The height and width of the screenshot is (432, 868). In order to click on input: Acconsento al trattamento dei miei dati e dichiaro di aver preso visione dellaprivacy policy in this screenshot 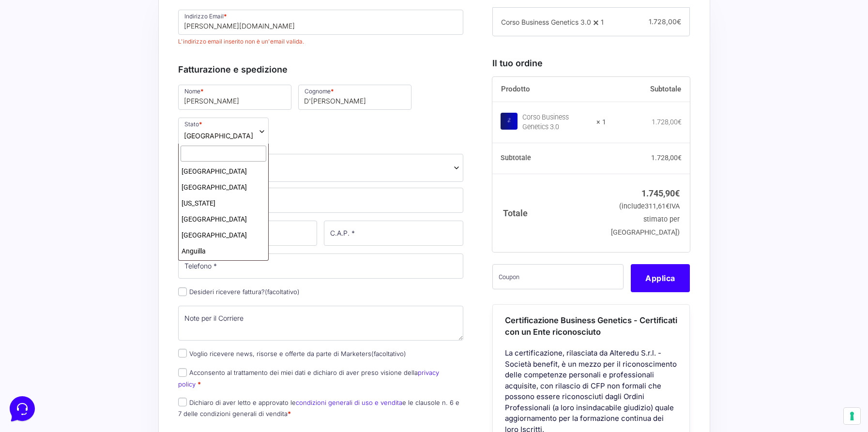, I will do `click(183, 373)`.